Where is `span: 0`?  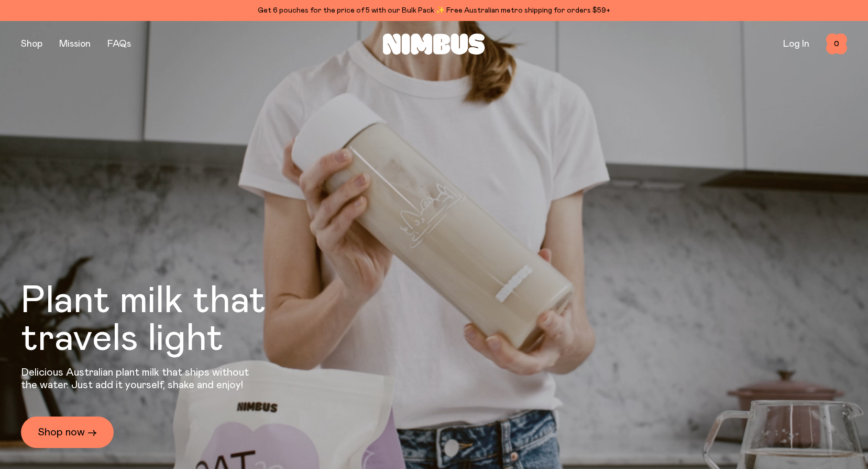
span: 0 is located at coordinates (837, 44).